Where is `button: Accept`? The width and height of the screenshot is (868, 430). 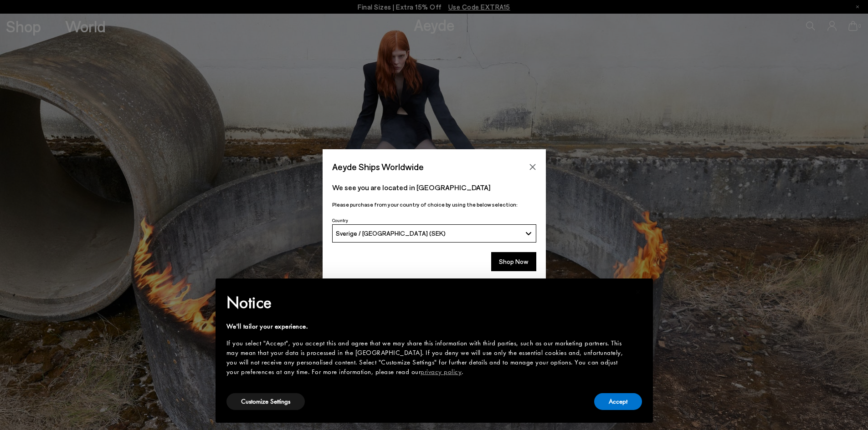 button: Accept is located at coordinates (618, 401).